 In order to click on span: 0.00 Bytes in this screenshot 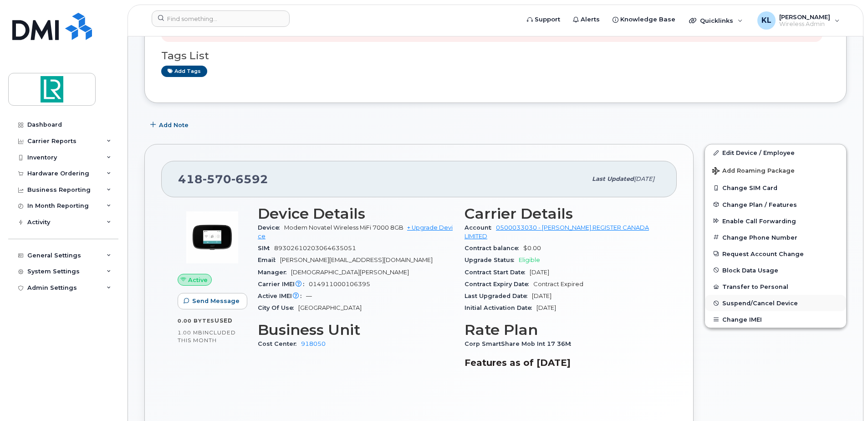, I will do `click(196, 321)`.